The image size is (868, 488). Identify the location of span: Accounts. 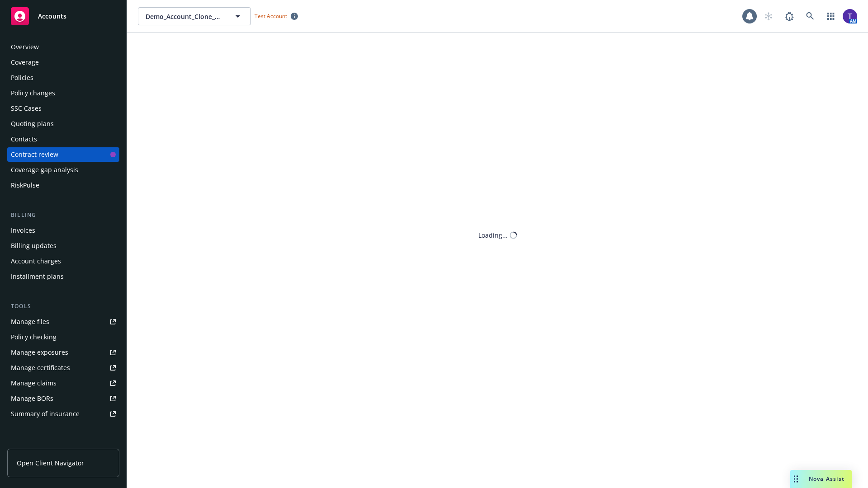
(52, 16).